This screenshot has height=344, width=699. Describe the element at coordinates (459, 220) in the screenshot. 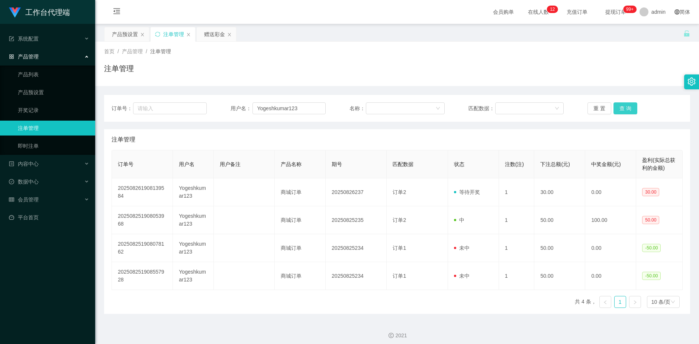

I see `span: 中` at that location.